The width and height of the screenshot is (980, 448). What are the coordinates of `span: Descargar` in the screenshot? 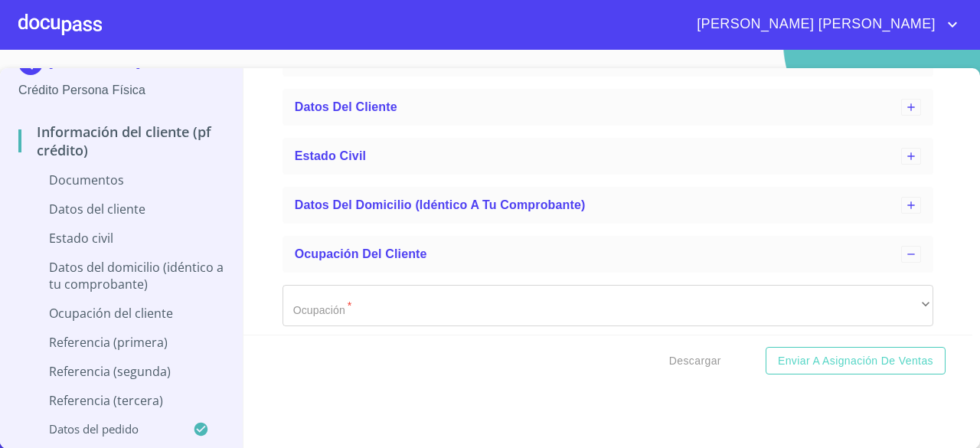 It's located at (695, 361).